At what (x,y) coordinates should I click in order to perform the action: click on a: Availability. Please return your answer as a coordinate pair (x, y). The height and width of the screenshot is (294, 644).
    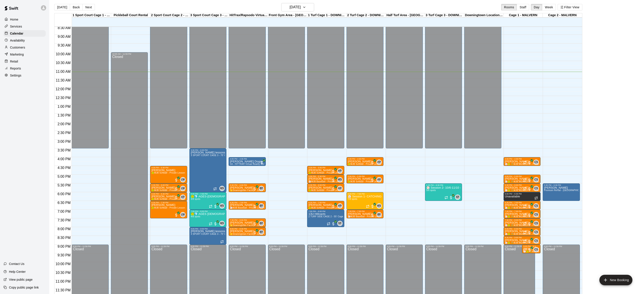
    Looking at the image, I should click on (24, 40).